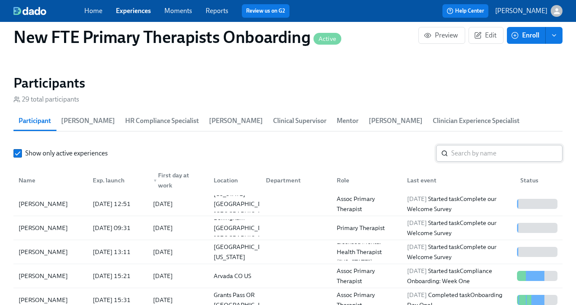  What do you see at coordinates (442, 35) in the screenshot?
I see `span: Preview` at bounding box center [442, 35].